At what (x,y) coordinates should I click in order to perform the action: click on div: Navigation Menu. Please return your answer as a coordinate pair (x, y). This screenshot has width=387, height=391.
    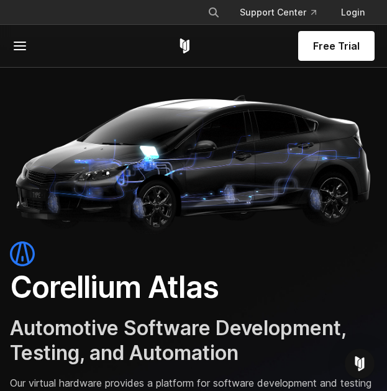
    Looking at the image, I should click on (285, 12).